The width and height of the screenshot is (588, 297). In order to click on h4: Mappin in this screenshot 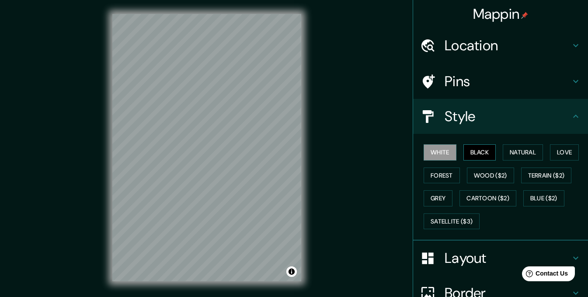, I will do `click(501, 14)`.